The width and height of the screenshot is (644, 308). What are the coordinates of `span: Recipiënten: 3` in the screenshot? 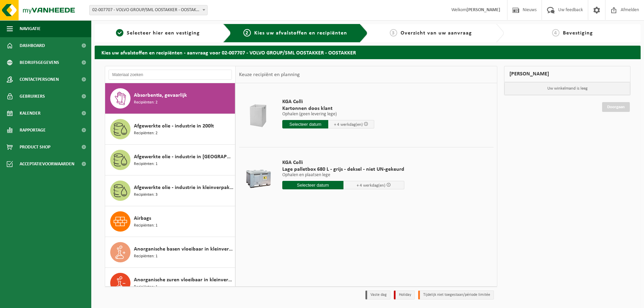 It's located at (146, 195).